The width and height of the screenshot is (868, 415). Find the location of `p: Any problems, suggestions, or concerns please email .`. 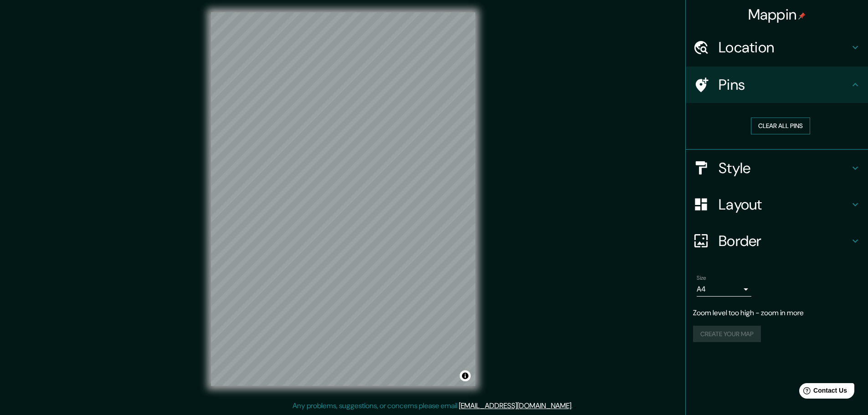

p: Any problems, suggestions, or concerns please email . is located at coordinates (432, 406).